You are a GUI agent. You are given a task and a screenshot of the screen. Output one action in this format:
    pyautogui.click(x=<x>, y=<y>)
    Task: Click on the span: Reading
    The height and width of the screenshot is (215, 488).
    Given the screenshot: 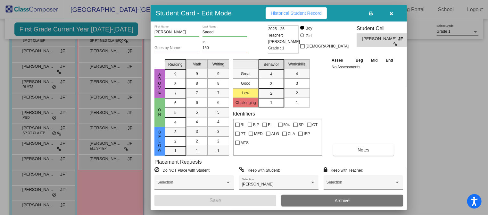 What is the action you would take?
    pyautogui.click(x=175, y=64)
    